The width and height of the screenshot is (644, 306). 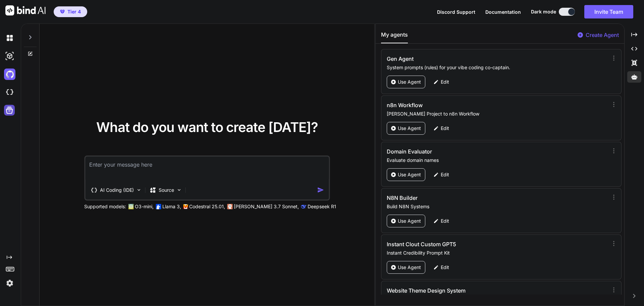 What do you see at coordinates (456, 12) in the screenshot?
I see `span: Discord Support` at bounding box center [456, 12].